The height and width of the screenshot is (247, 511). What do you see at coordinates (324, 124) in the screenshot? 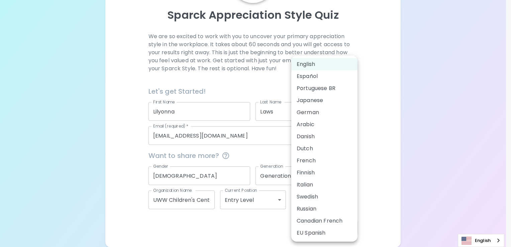
I see `li: Arabic` at bounding box center [324, 124].